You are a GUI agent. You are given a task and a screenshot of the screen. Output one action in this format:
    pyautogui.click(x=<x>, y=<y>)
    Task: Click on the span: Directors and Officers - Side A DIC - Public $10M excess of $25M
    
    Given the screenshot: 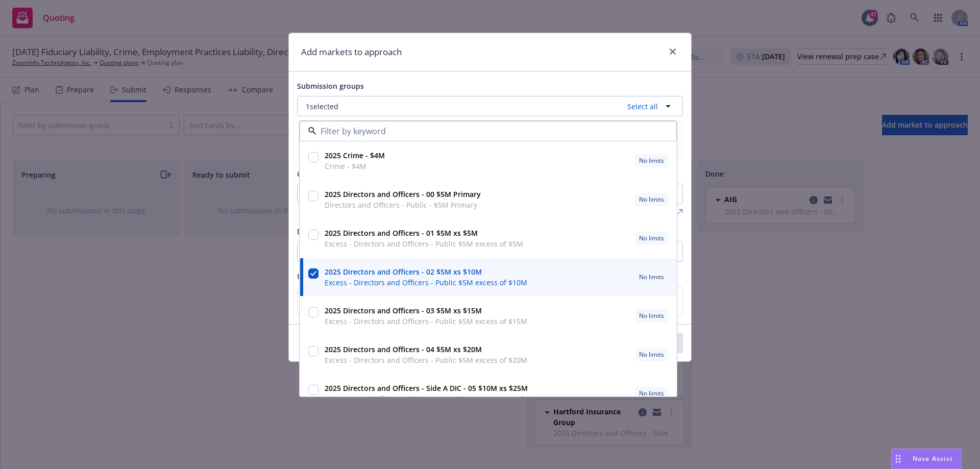 What is the action you would take?
    pyautogui.click(x=435, y=399)
    